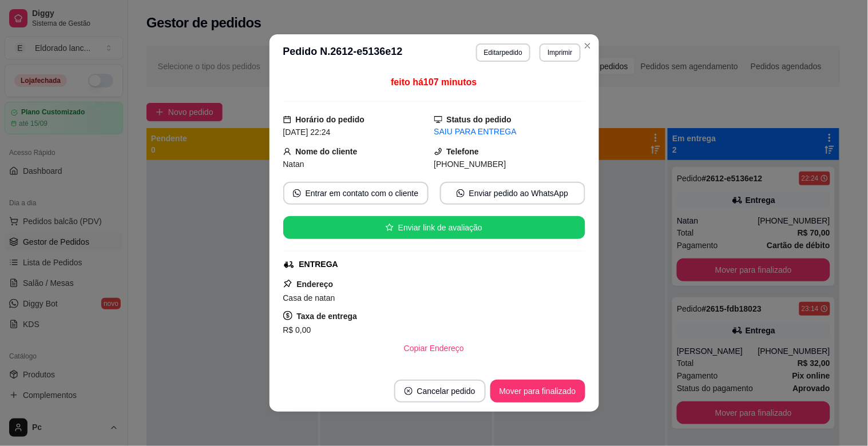 The height and width of the screenshot is (446, 868). I want to click on span: close-circle, so click(409, 391).